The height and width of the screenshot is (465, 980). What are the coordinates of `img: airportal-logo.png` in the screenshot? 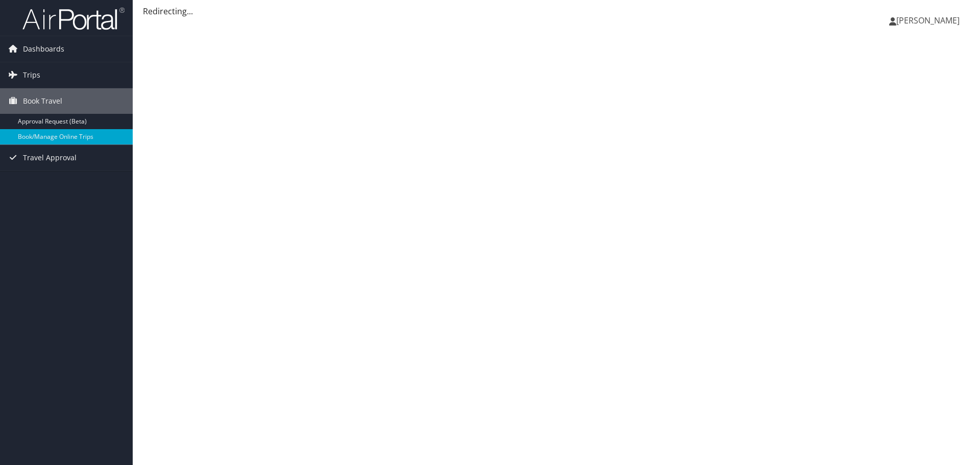 It's located at (73, 18).